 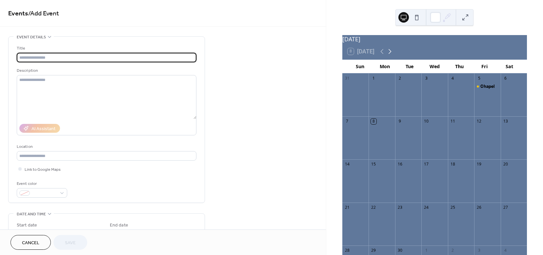 I want to click on a: Cancel, so click(x=30, y=242).